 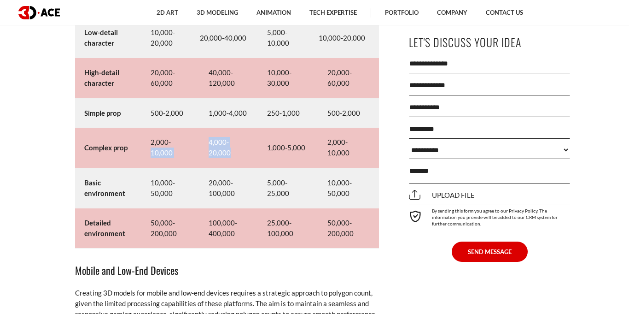 What do you see at coordinates (102, 77) in the screenshot?
I see `strong: High-detail character` at bounding box center [102, 77].